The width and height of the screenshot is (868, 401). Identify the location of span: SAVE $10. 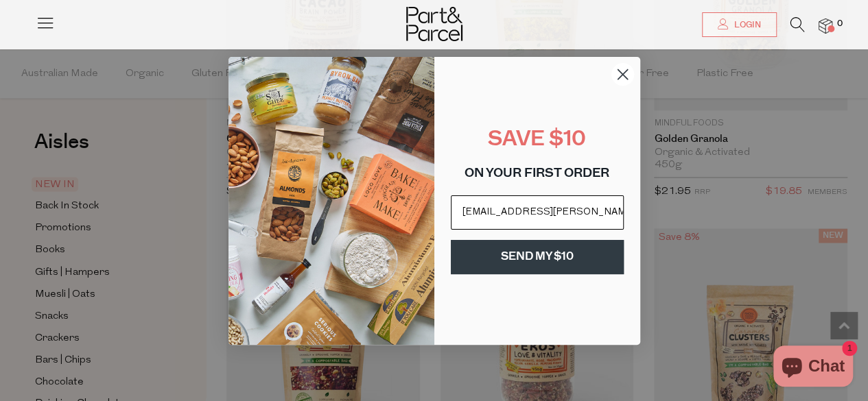
(537, 140).